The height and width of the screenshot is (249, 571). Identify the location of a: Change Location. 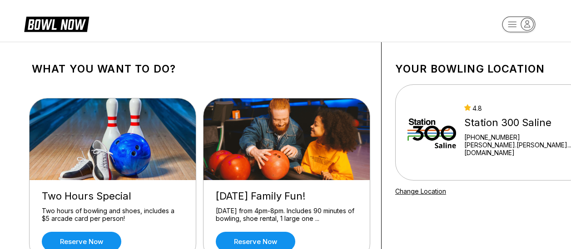
(420, 191).